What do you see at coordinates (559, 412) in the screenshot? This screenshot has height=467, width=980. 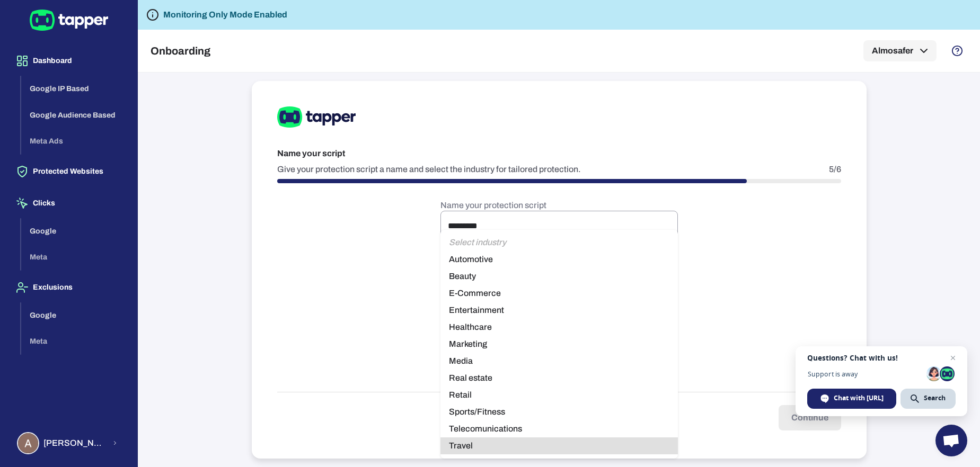 I see `li: Sports/Fitness` at bounding box center [559, 412].